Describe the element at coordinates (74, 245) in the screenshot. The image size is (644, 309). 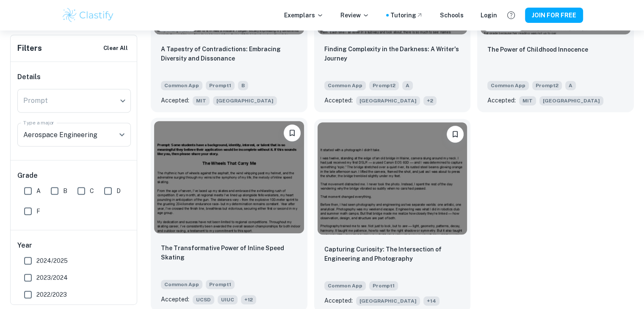
I see `h6: Year` at that location.